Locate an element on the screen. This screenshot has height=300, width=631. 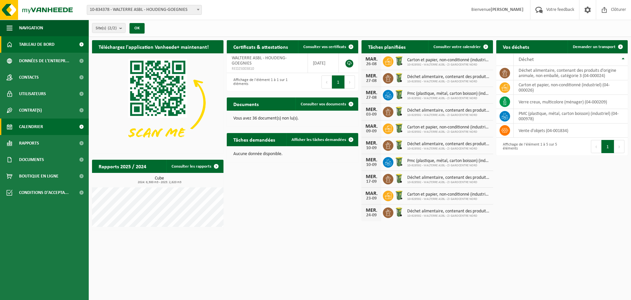
h2: Tâches demandées is located at coordinates (254, 139).